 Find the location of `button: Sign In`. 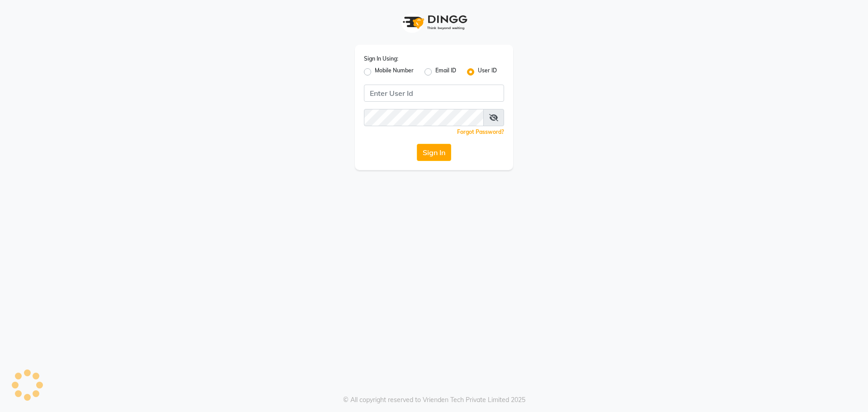

button: Sign In is located at coordinates (434, 153).